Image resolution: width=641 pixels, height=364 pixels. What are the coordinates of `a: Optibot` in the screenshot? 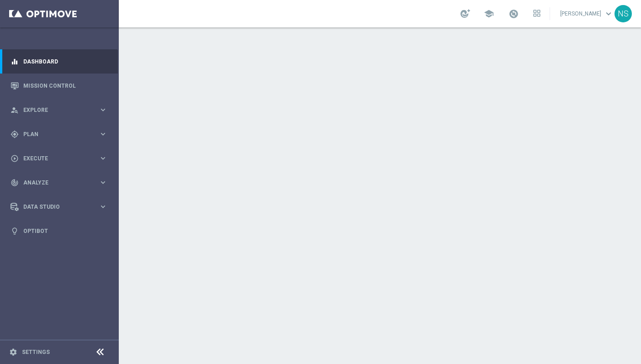 It's located at (65, 231).